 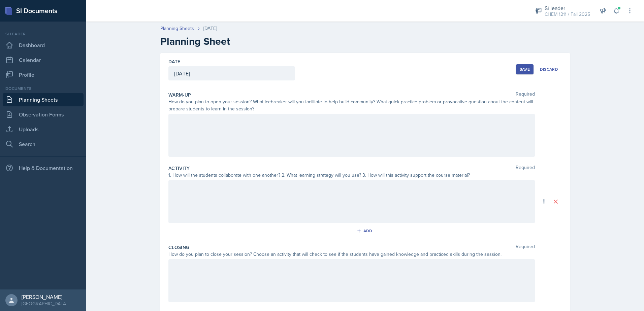 What do you see at coordinates (43, 60) in the screenshot?
I see `a: Calendar` at bounding box center [43, 60].